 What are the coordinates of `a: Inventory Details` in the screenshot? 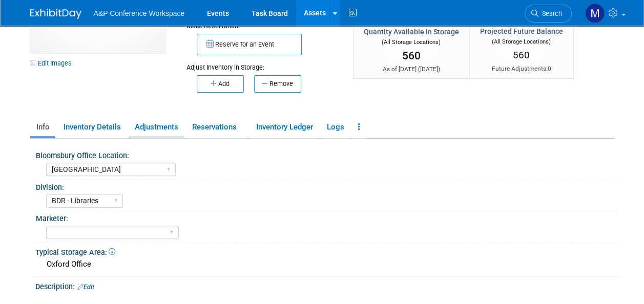 It's located at (92, 127).